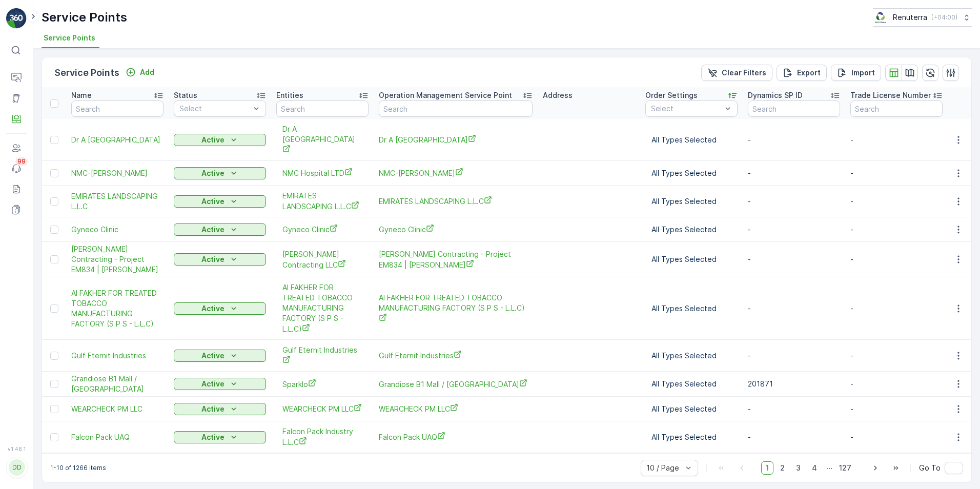 The image size is (980, 489). What do you see at coordinates (930, 468) in the screenshot?
I see `span: Go To` at bounding box center [930, 468].